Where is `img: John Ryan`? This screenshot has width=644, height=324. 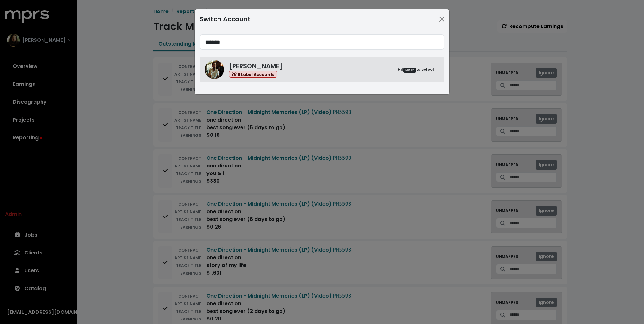
img: John Ryan is located at coordinates (214, 69).